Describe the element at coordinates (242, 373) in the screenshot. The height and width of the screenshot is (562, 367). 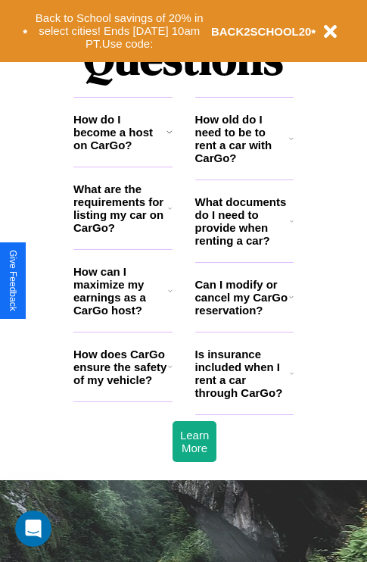
I see `h3: Is insurance included when I rent a car through CarGo?` at that location.